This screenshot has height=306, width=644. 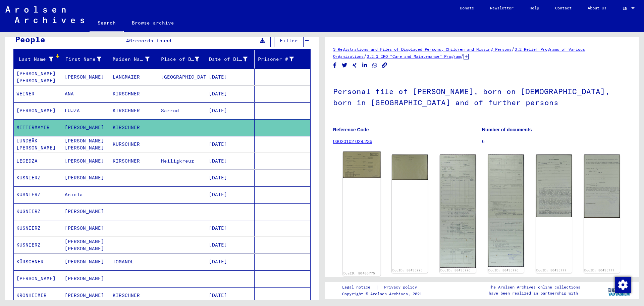 I want to click on mat-header-cell: First Name, so click(x=86, y=59).